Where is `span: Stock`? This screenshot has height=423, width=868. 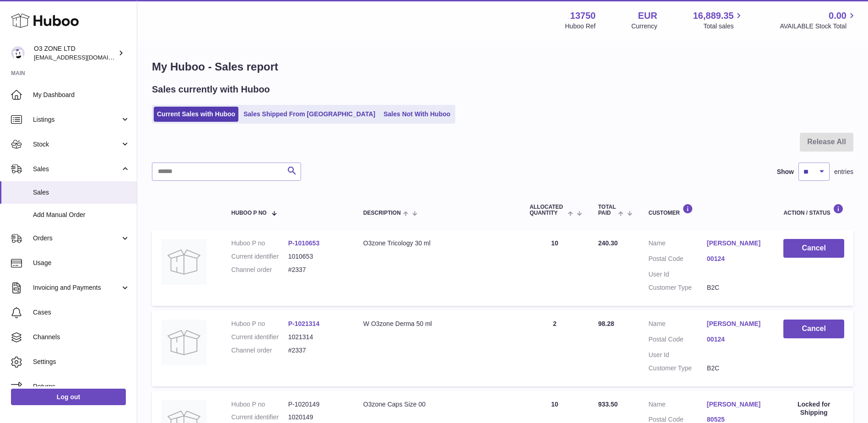 span: Stock is located at coordinates (76, 144).